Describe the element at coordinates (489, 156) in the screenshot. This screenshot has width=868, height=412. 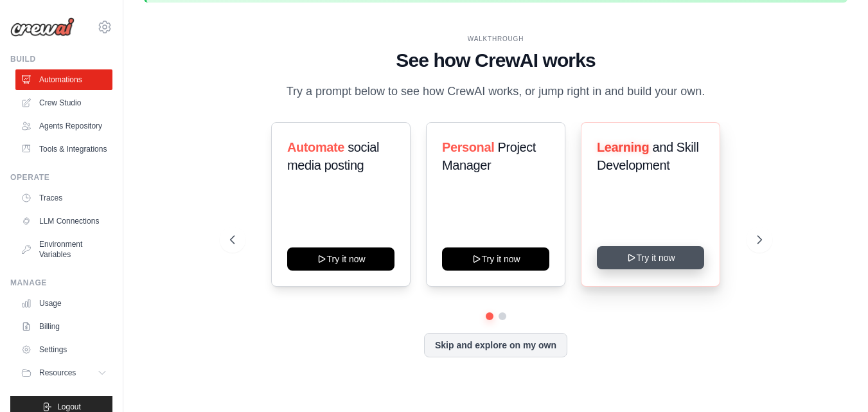
I see `span: Project Manager` at that location.